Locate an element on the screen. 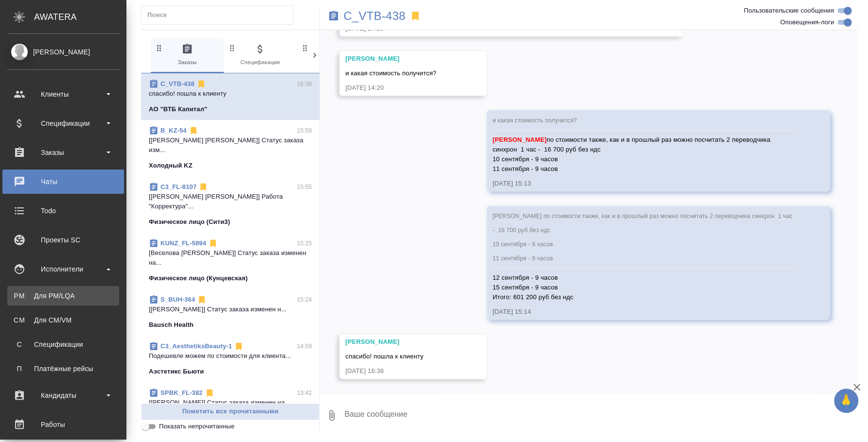 The height and width of the screenshot is (442, 868). span: Заказы is located at coordinates (187, 55).